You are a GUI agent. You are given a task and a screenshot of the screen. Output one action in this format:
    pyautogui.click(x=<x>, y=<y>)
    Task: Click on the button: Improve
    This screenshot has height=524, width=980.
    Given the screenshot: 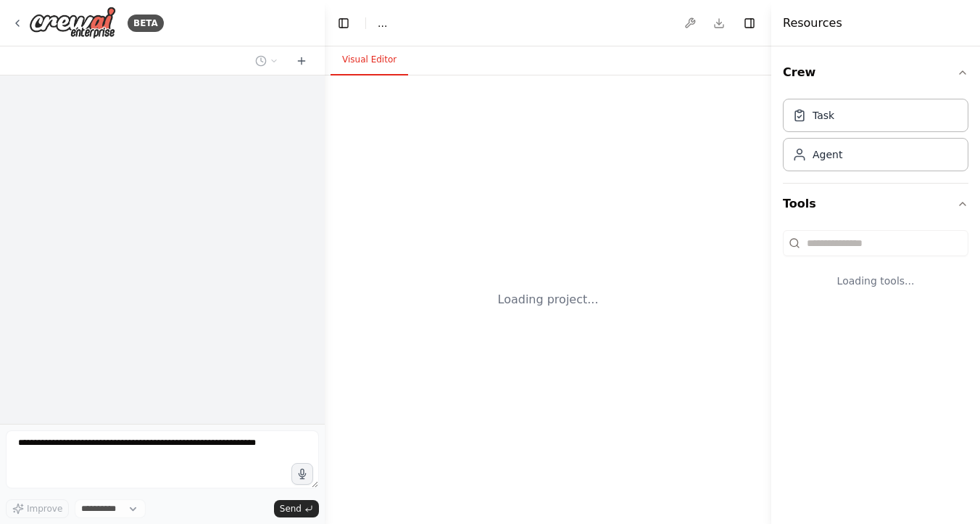 What is the action you would take?
    pyautogui.click(x=37, y=509)
    